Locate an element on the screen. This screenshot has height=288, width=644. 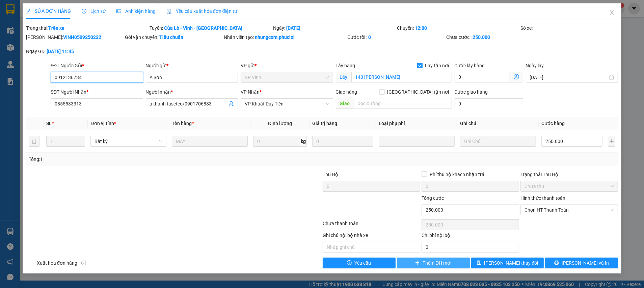
div: Người nhận is located at coordinates (192, 92).